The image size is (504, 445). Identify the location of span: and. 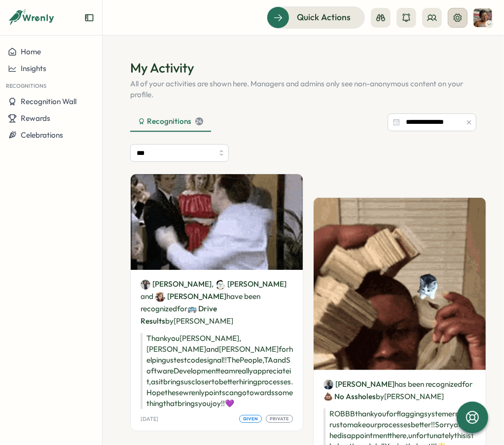
(147, 296).